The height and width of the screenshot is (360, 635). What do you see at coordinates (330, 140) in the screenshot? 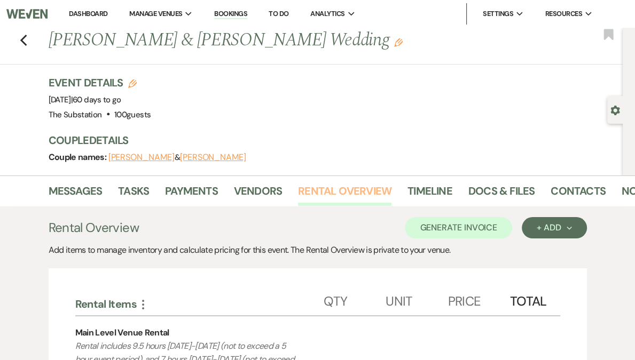
I see `h3: Couple Details` at bounding box center [330, 140].